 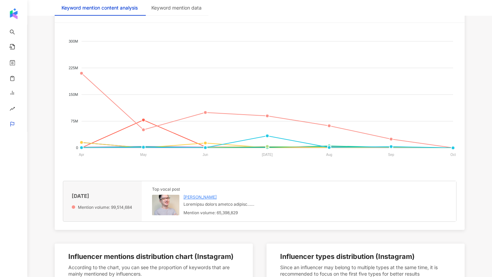 What do you see at coordinates (176, 8) in the screenshot?
I see `div: Keyword mention data` at bounding box center [176, 8].